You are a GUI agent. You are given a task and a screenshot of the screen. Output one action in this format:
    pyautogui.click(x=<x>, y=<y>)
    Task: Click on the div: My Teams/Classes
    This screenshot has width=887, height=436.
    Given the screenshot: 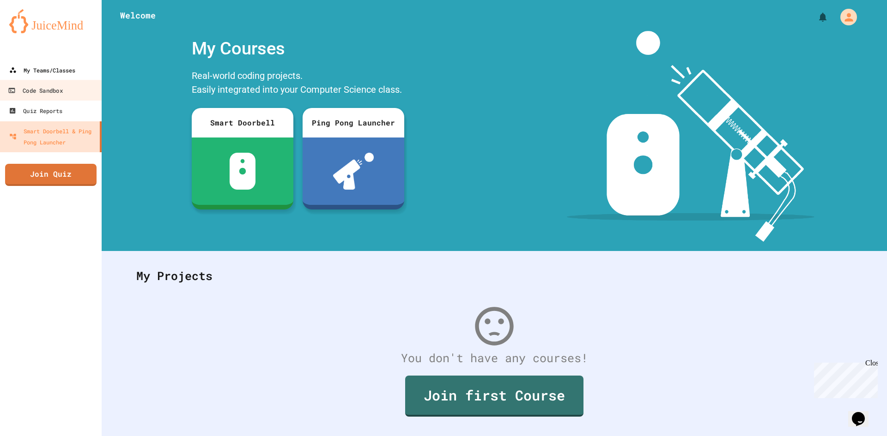 What is the action you would take?
    pyautogui.click(x=42, y=70)
    